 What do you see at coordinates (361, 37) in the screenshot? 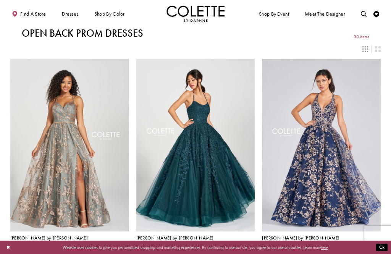
I see `span: 50 items` at bounding box center [361, 37].